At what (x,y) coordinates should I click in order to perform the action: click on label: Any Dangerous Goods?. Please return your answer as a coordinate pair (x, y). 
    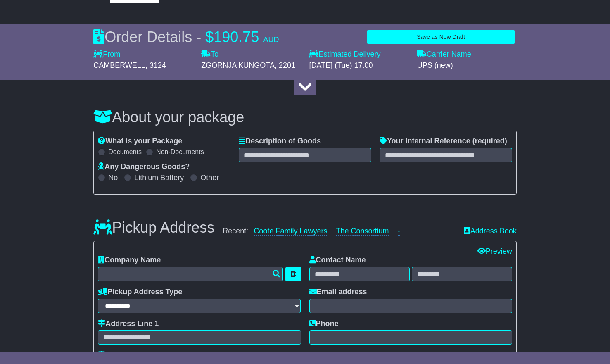
    Looking at the image, I should click on (144, 167).